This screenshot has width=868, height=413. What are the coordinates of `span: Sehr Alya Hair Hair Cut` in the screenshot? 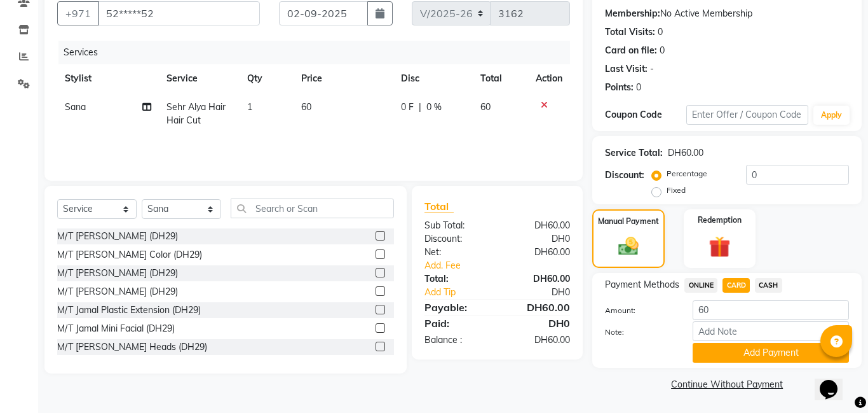 It's located at (196, 113).